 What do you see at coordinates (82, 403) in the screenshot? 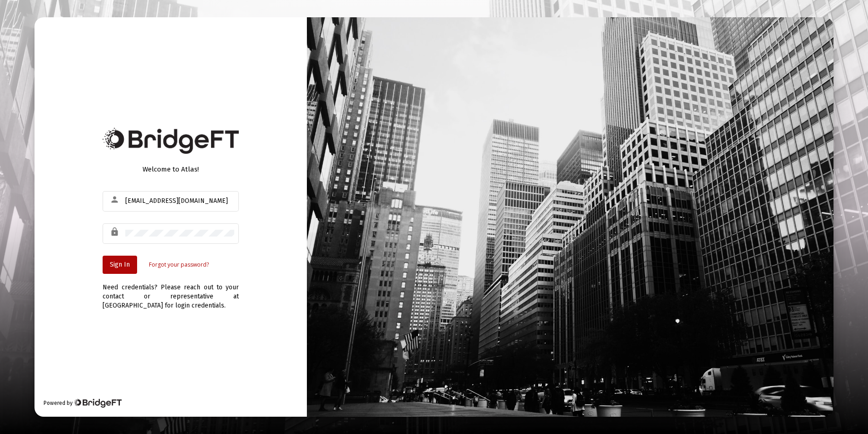
I see `div: Powered by` at bounding box center [82, 403].